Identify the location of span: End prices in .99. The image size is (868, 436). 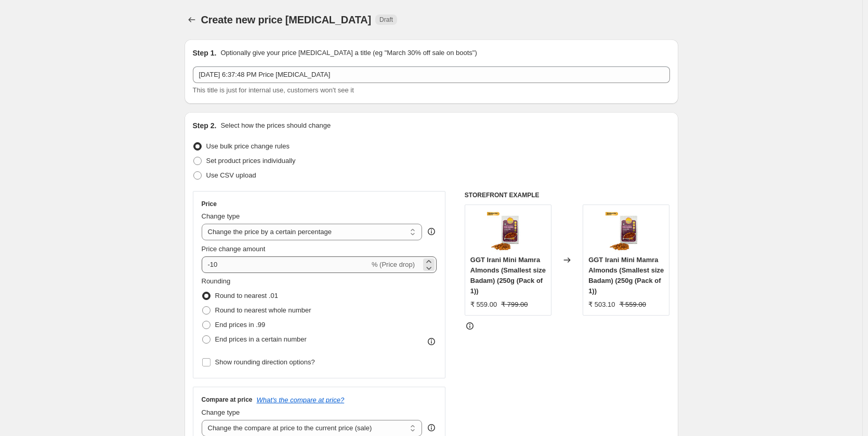
(240, 325).